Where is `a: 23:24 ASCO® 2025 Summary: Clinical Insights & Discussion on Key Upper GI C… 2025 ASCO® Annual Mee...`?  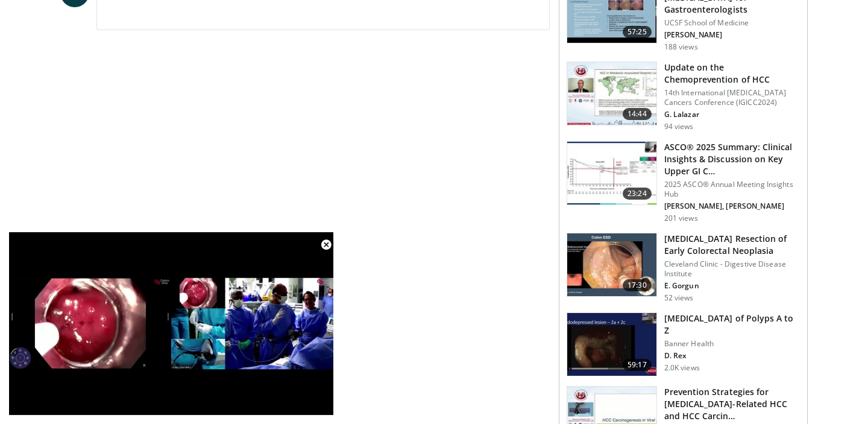
a: 23:24 ASCO® 2025 Summary: Clinical Insights & Discussion on Key Upper GI C… 2025 ASCO® Annual Mee... is located at coordinates (684, 182).